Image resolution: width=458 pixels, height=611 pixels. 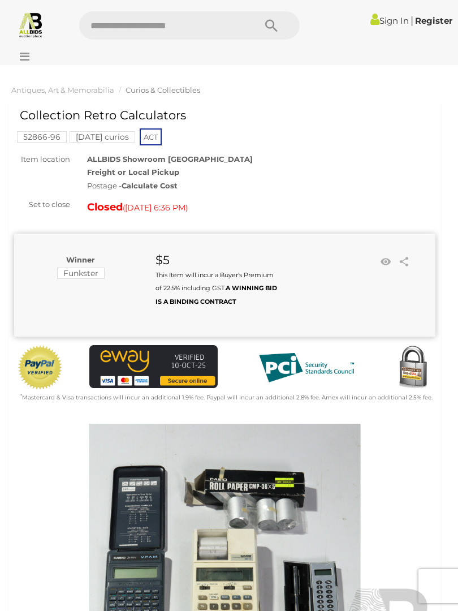 What do you see at coordinates (151, 137) in the screenshot?
I see `span: ACT` at bounding box center [151, 137].